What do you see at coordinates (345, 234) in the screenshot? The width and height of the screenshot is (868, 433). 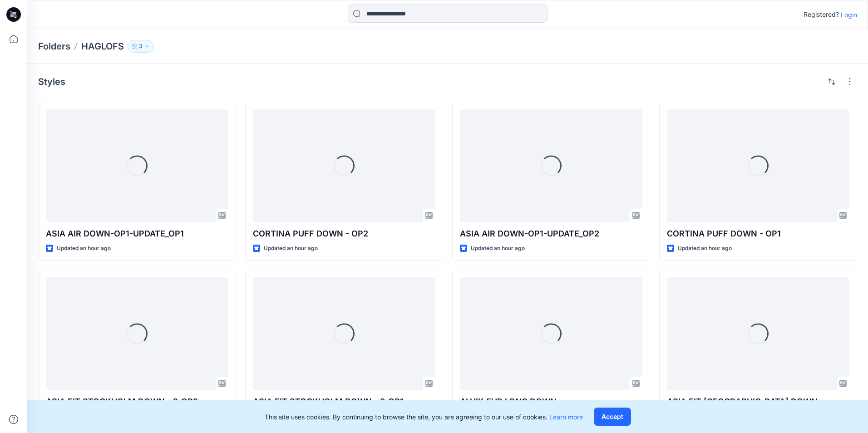 I see `p: CORTINA PUFF DOWN - OP2` at bounding box center [345, 234].